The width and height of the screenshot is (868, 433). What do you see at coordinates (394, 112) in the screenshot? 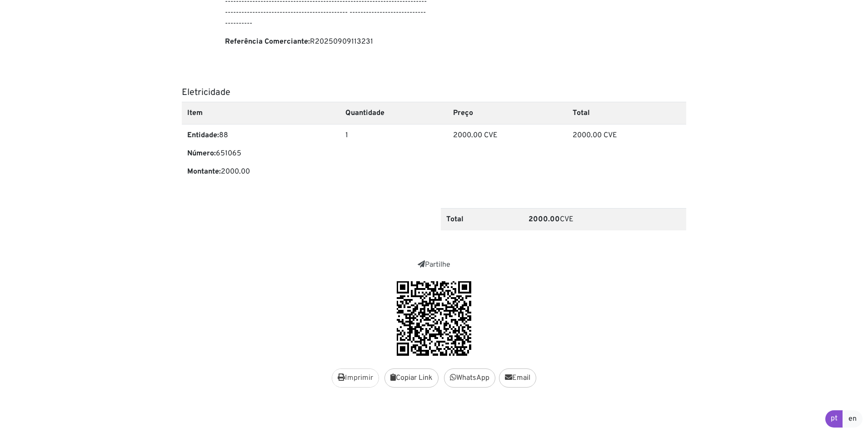
I see `th: Quantidade` at bounding box center [394, 112].